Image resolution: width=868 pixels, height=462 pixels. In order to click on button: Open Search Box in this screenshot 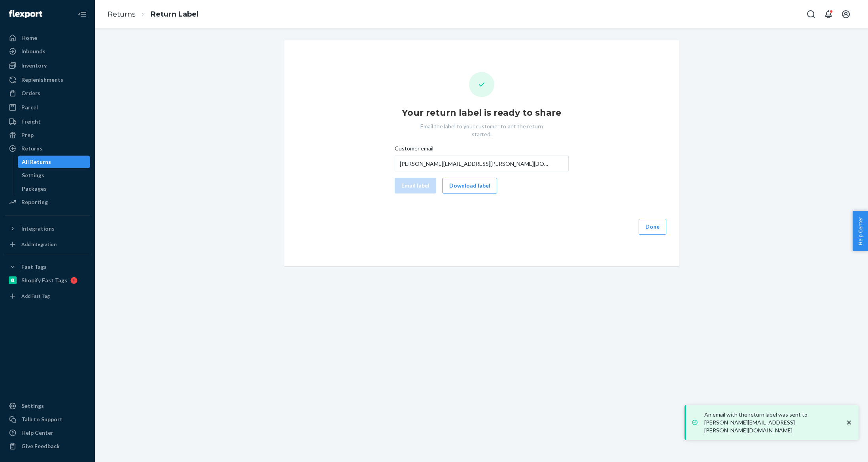, I will do `click(811, 14)`.